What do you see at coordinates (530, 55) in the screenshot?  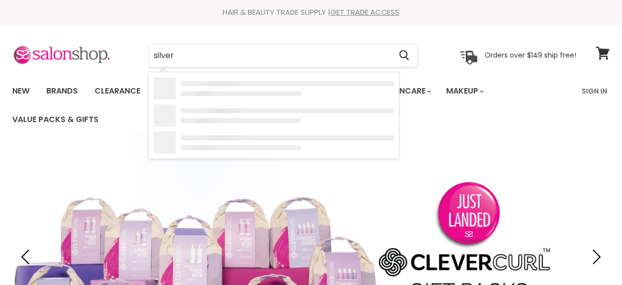 I see `p: Orders over $149 ship free!` at bounding box center [530, 55].